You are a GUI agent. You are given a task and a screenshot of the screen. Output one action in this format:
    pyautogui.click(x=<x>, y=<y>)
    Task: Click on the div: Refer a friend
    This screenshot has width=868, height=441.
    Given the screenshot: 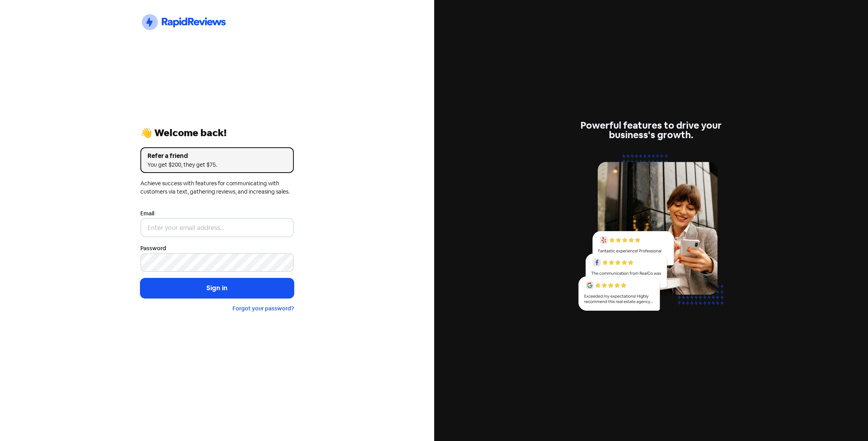 What is the action you would take?
    pyautogui.click(x=217, y=156)
    